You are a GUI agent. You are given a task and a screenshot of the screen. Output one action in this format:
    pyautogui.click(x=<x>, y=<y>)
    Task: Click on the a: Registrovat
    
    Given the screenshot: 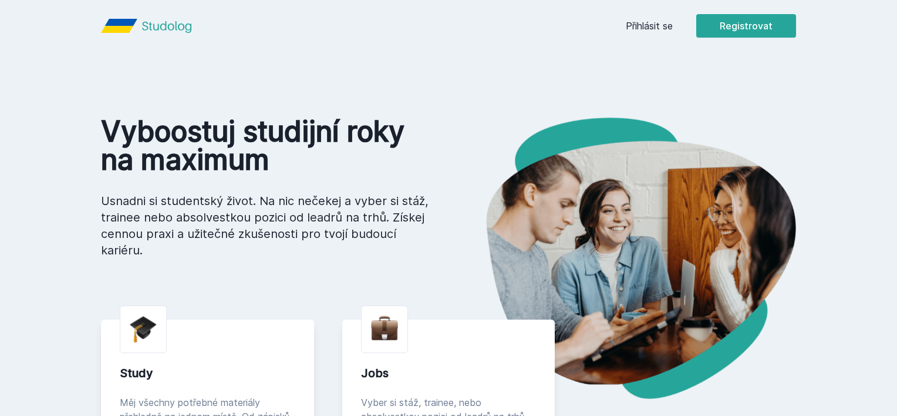 What is the action you would take?
    pyautogui.click(x=746, y=26)
    